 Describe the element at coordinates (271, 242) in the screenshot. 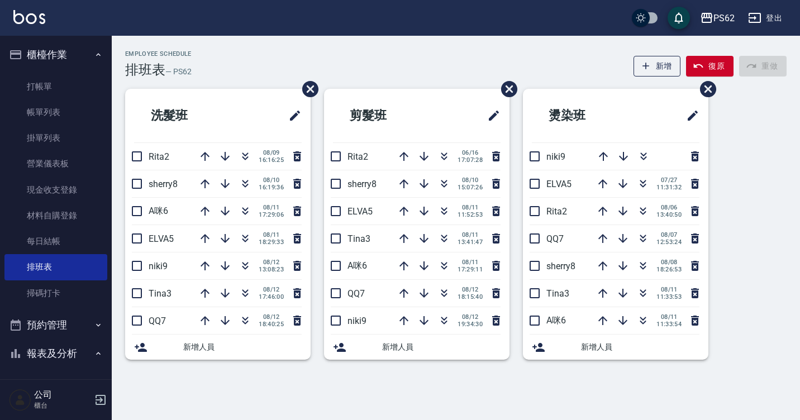

I see `span: 18:29:33` at that location.